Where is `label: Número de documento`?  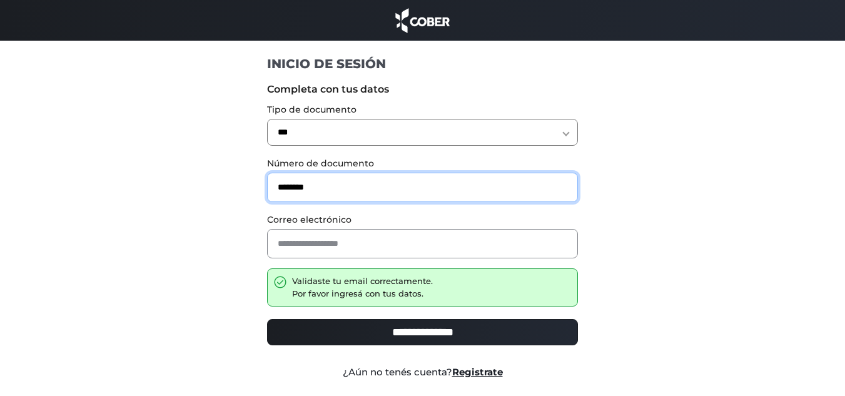 label: Número de documento is located at coordinates (422, 163).